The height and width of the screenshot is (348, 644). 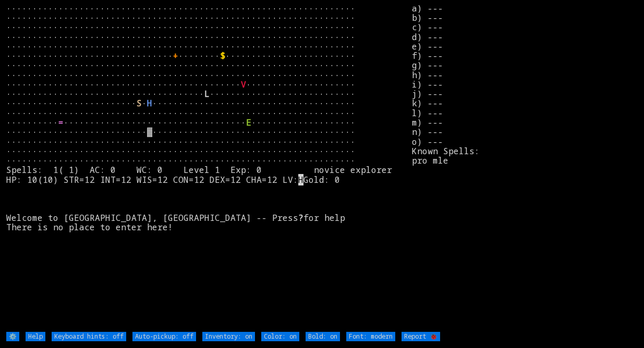 I want to click on input: Keyboard hints: off, so click(x=89, y=337).